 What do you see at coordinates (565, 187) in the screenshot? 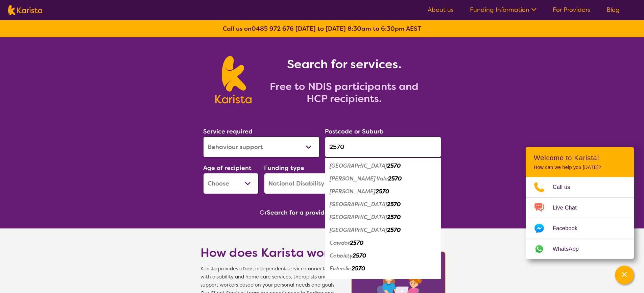
I see `span: Call us` at bounding box center [565, 187].